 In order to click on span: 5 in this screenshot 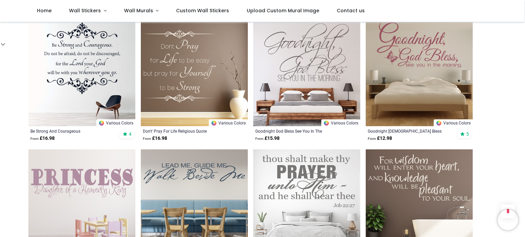, I will do `click(467, 134)`.